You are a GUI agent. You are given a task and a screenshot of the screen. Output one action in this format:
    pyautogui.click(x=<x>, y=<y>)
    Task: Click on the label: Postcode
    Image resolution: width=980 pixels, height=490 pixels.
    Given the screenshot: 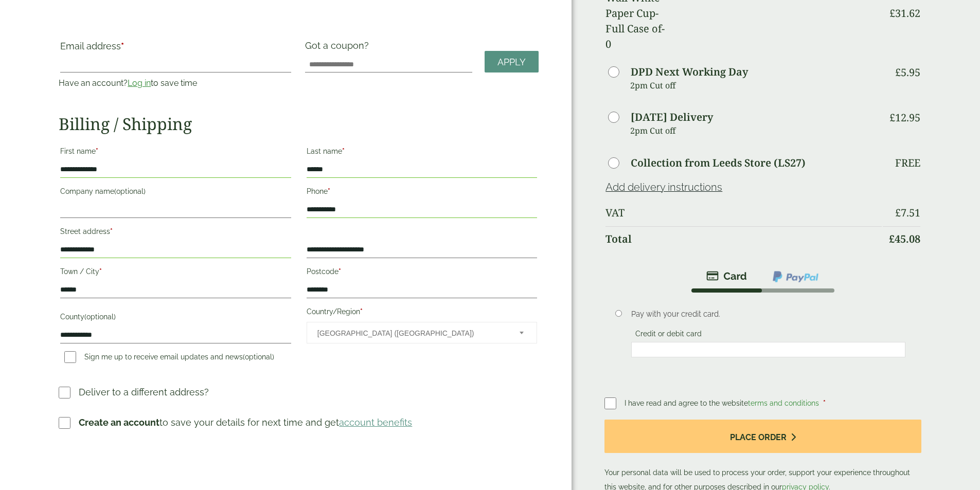 What is the action you would take?
    pyautogui.click(x=422, y=273)
    